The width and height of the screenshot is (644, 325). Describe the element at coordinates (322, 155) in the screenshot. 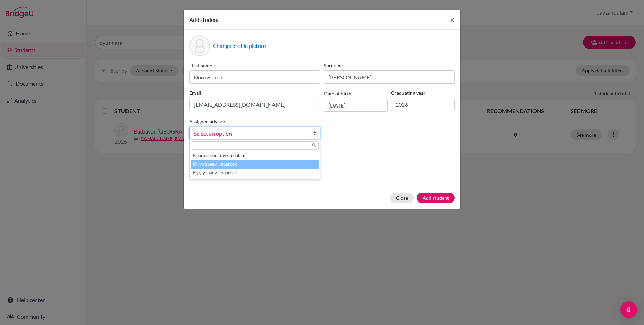

I see `p: Parents` at that location.